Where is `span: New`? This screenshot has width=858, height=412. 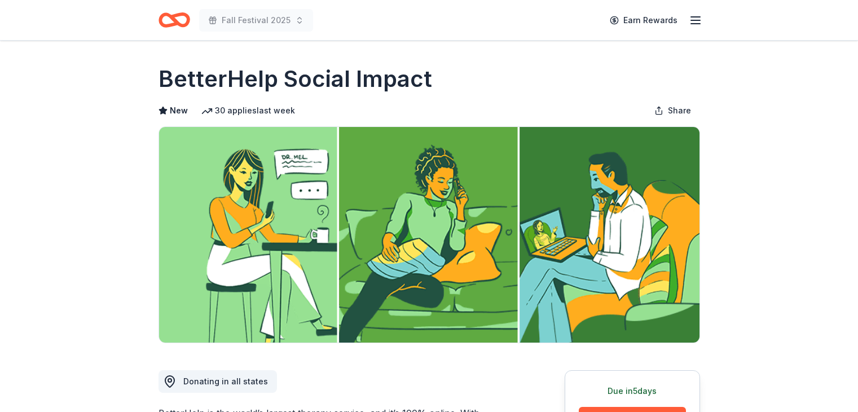
span: New is located at coordinates (179, 111).